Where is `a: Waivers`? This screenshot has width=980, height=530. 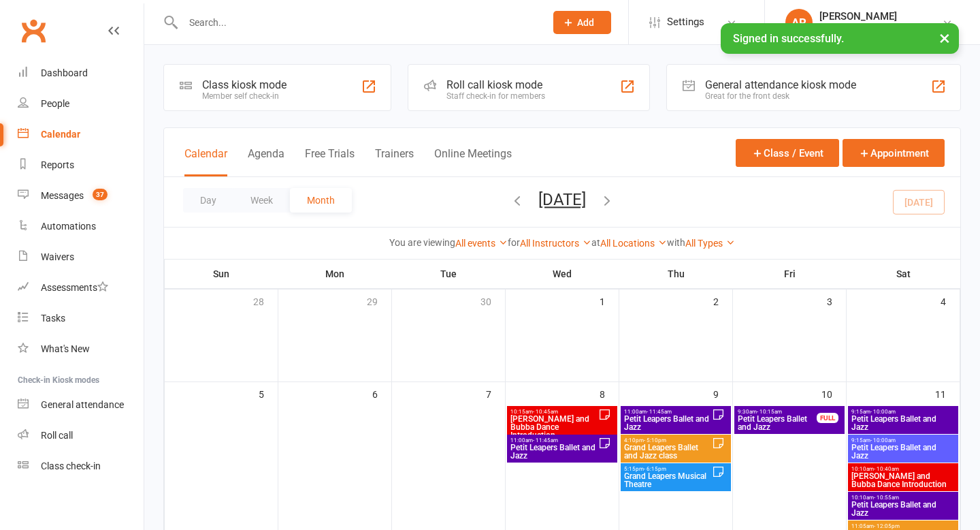 a: Waivers is located at coordinates (81, 256).